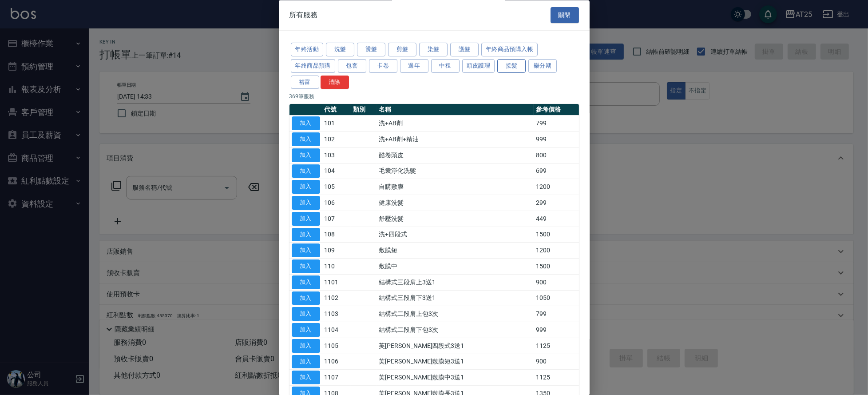 The height and width of the screenshot is (395, 868). What do you see at coordinates (335, 82) in the screenshot?
I see `button: 清除` at bounding box center [335, 82].